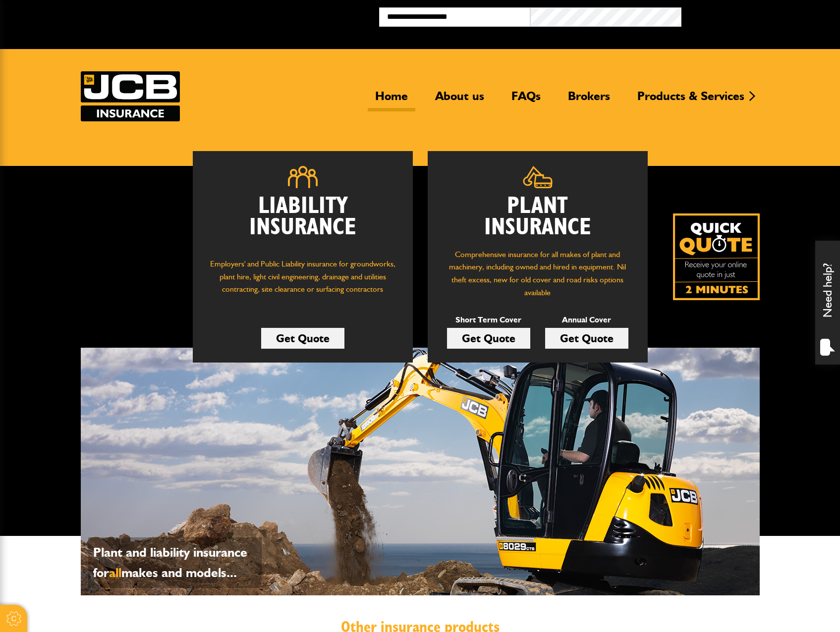  I want to click on a: About us, so click(460, 100).